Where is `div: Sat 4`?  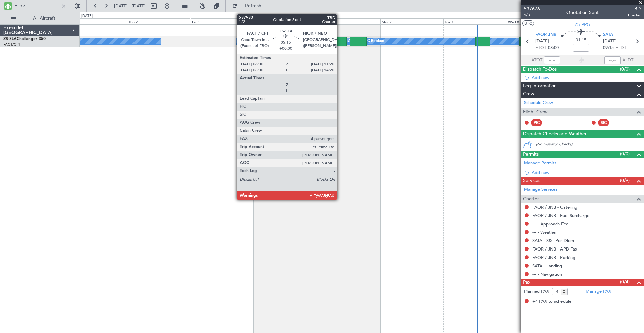 div: Sat 4 is located at coordinates (285, 22).